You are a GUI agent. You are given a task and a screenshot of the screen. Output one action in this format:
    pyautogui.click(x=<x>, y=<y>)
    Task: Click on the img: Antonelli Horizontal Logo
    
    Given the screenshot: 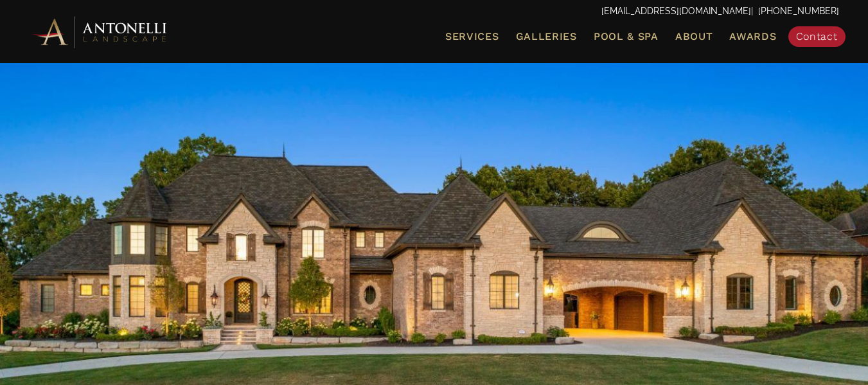 What is the action you would take?
    pyautogui.click(x=100, y=31)
    